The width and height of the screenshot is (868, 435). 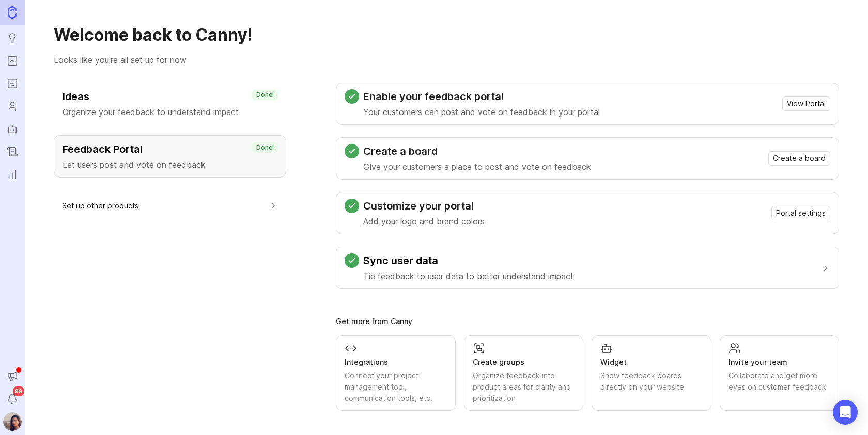 I want to click on button: Set up other products, so click(x=170, y=205).